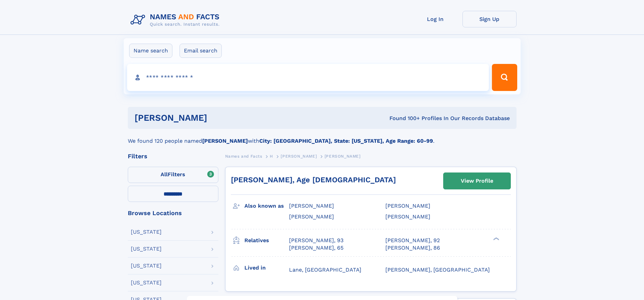 This screenshot has width=644, height=300. What do you see at coordinates (436, 19) in the screenshot?
I see `a: Log In` at bounding box center [436, 19].